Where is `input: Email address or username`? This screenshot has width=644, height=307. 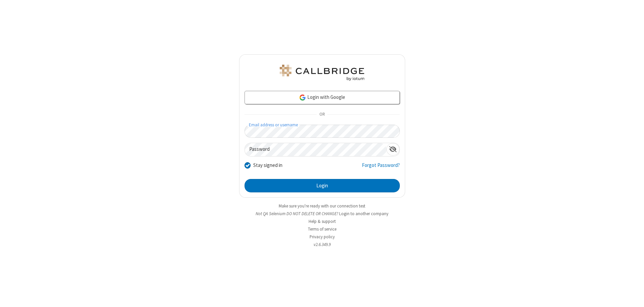
input: Email address or username is located at coordinates (322, 131).